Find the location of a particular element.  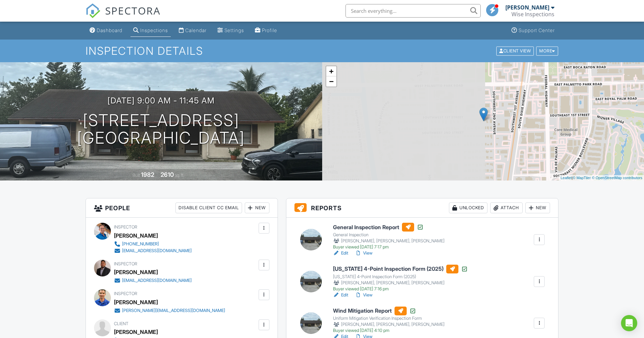

div: Inspections is located at coordinates (154, 30).